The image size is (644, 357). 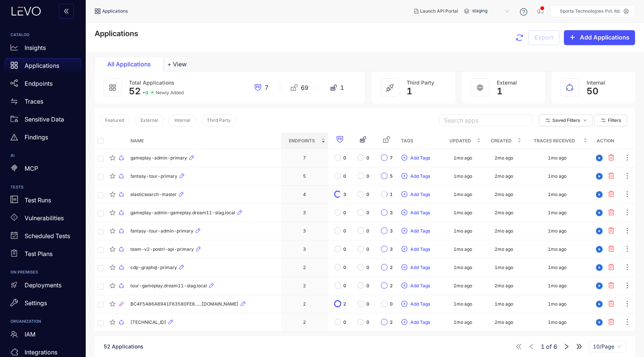 I want to click on p: Applications, so click(x=42, y=66).